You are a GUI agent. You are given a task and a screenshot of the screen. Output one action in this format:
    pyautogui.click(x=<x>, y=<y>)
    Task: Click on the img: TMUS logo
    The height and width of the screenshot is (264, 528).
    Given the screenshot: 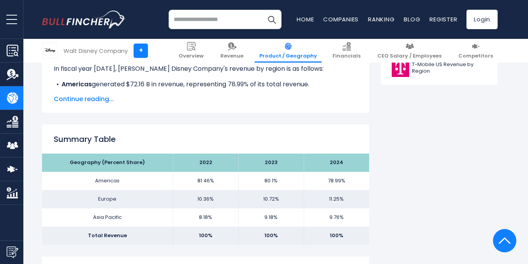 What is the action you would take?
    pyautogui.click(x=400, y=68)
    